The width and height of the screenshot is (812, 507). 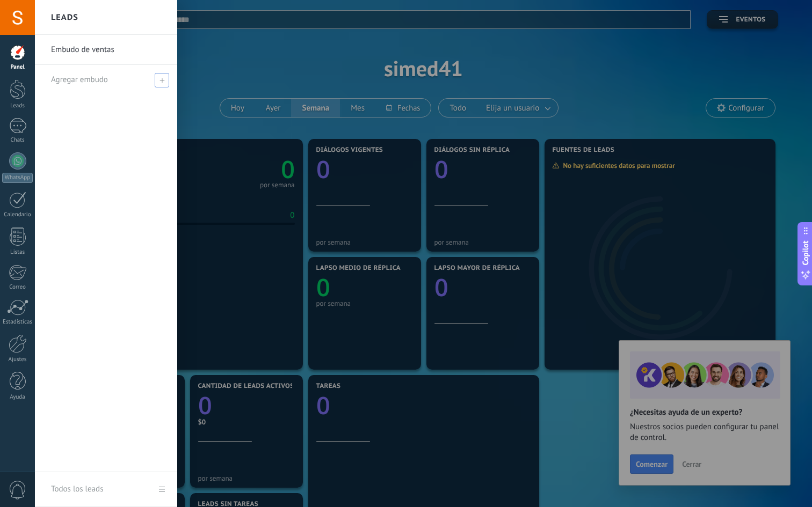 What do you see at coordinates (17, 252) in the screenshot?
I see `div: Listas` at bounding box center [17, 252].